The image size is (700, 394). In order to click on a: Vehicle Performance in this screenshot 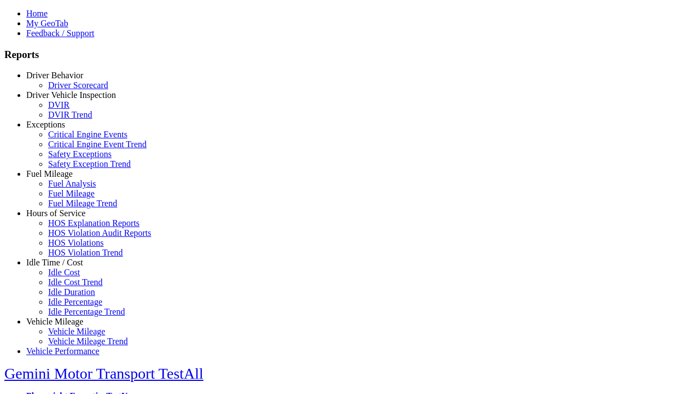, I will do `click(63, 351)`.